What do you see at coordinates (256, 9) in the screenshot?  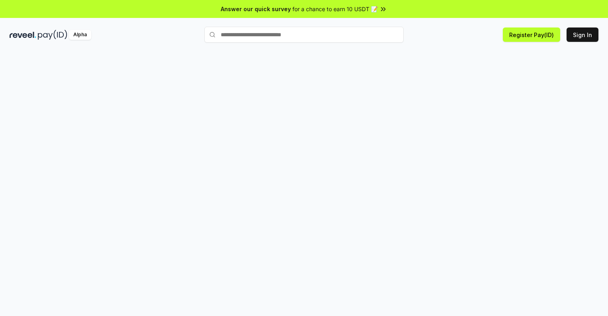 I see `span: Answer our quick survey` at bounding box center [256, 9].